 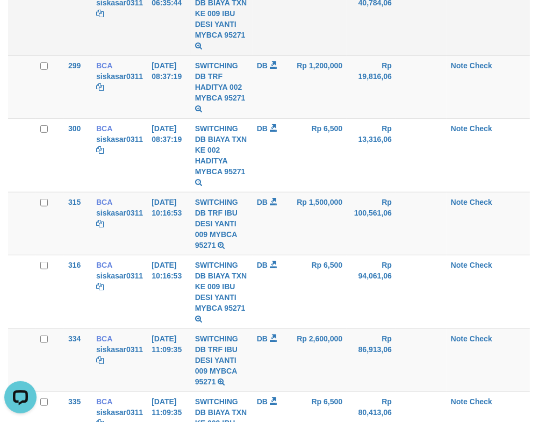 What do you see at coordinates (221, 150) in the screenshot?
I see `a: SWITCHING DB BIAYA TXN KE 002 HADITYA MYBCA 95271` at bounding box center [221, 150].